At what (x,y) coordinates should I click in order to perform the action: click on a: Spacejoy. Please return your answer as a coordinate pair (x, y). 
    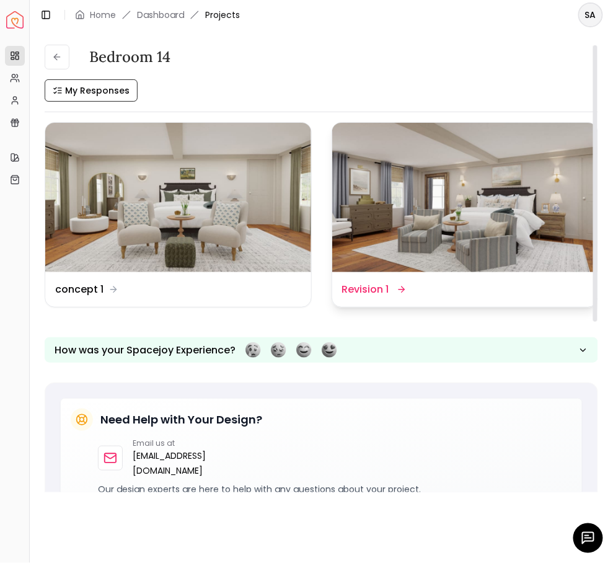
    Looking at the image, I should click on (15, 20).